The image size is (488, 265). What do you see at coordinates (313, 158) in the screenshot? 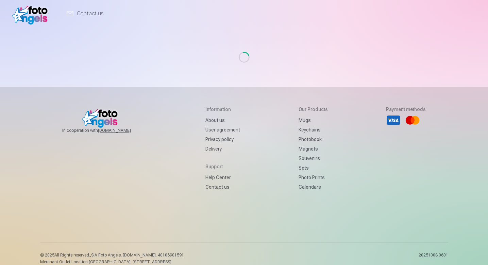
I see `a: Souvenirs` at bounding box center [313, 158].